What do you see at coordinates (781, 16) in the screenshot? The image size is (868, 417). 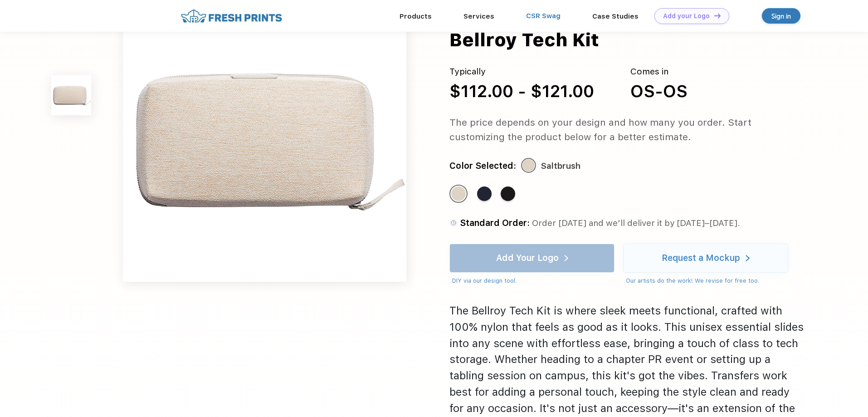 I see `div: Sign in` at bounding box center [781, 16].